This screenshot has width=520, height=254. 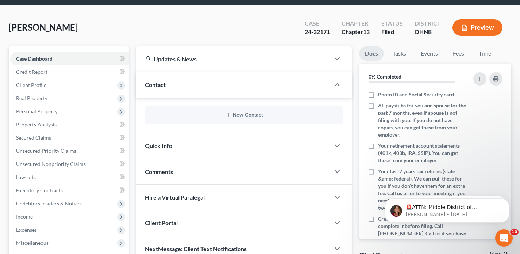 I want to click on div: Status, so click(x=392, y=23).